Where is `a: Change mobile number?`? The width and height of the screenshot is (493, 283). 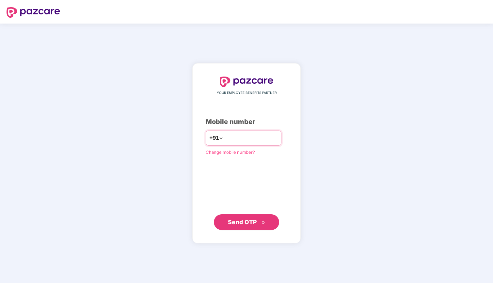
a: Change mobile number? is located at coordinates (230, 152).